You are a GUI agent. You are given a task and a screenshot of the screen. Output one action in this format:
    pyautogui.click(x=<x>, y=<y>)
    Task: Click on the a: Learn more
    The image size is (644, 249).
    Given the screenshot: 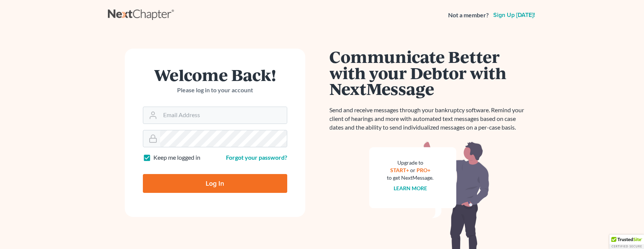 What is the action you would take?
    pyautogui.click(x=410, y=188)
    